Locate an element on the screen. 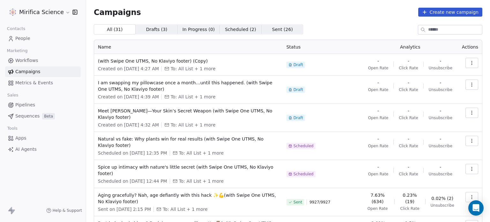 This screenshot has width=490, height=222. span: Spice up intimacy with nature's little secret (with Swipe One UTMS, No Klaviyo footer) is located at coordinates (188, 170).